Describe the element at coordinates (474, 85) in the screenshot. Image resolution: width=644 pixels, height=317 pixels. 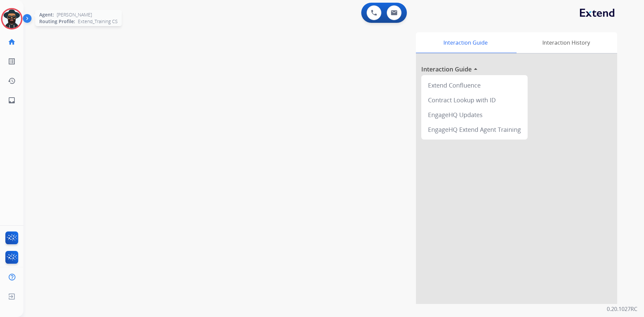
I see `div: Extend Confluence` at that location.